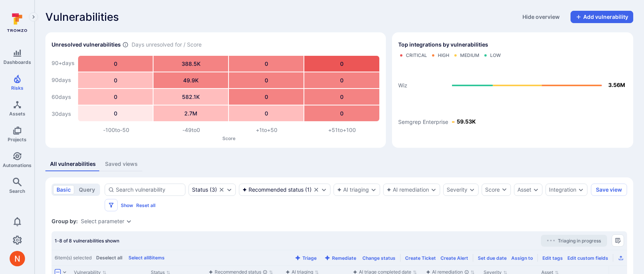 The image size is (644, 274). I want to click on div: 388.5K, so click(191, 63).